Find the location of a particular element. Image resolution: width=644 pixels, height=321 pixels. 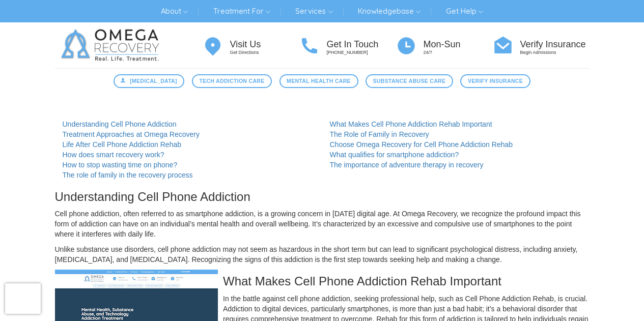

span: Mental Health Care is located at coordinates (318, 81).